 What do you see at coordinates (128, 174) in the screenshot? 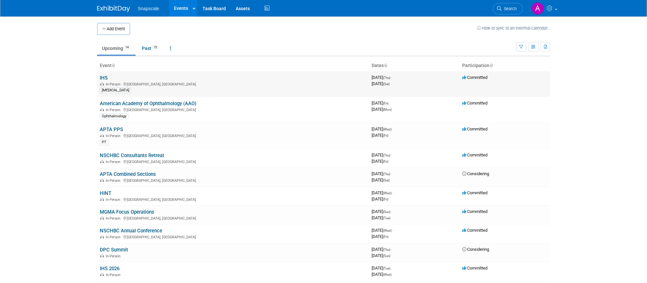
I see `a: APTA Combined Sections` at bounding box center [128, 174].